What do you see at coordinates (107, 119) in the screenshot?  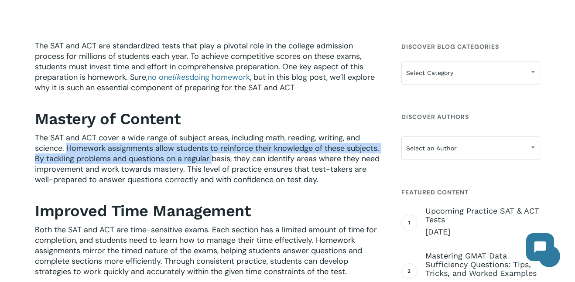 I see `b: Mastery of Content` at bounding box center [107, 119].